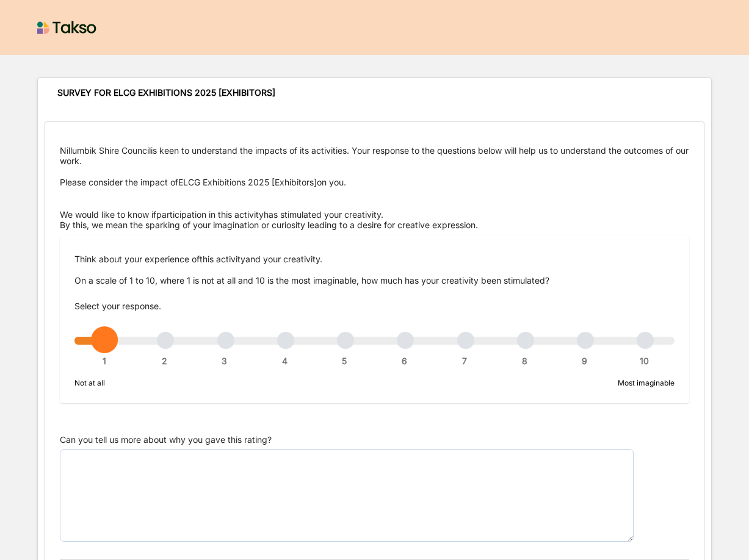 The image size is (749, 560). I want to click on span: participation in this activity, so click(210, 214).